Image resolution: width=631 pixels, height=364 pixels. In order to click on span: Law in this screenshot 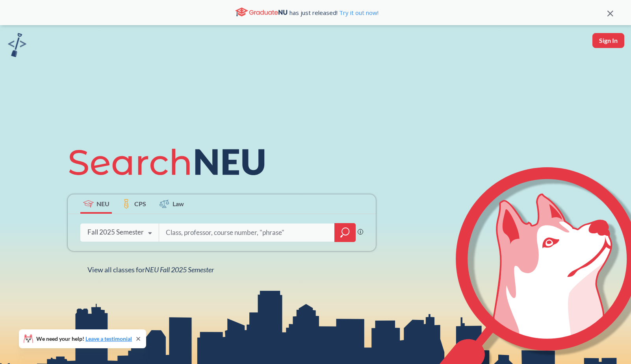, I will do `click(178, 204)`.